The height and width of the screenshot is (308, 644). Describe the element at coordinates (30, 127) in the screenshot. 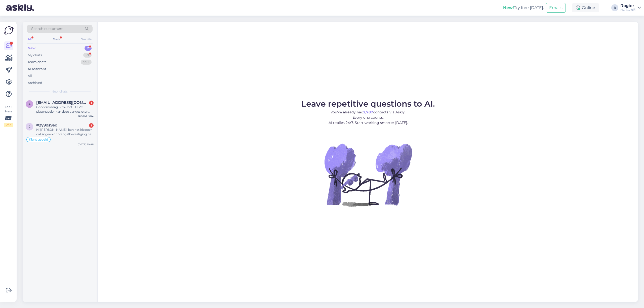

I see `span: 2` at that location.